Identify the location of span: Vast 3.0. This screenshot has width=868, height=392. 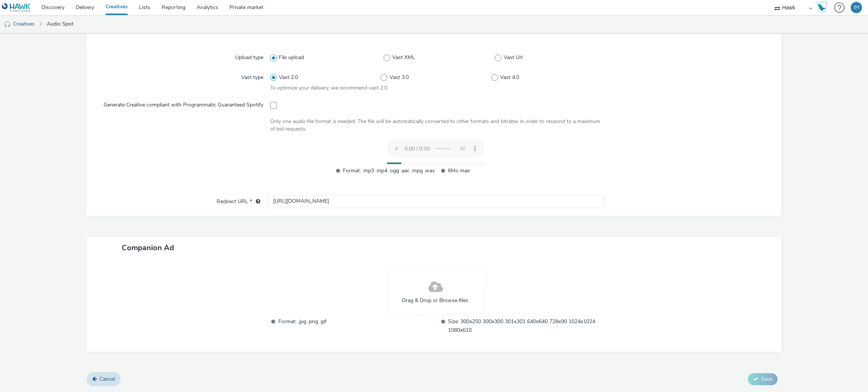
(399, 77).